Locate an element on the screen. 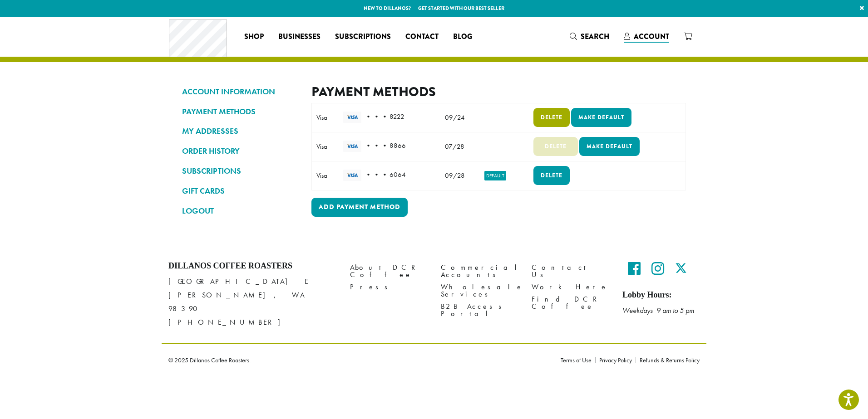 The image size is (868, 419). a: Contact Us is located at coordinates (570, 271).